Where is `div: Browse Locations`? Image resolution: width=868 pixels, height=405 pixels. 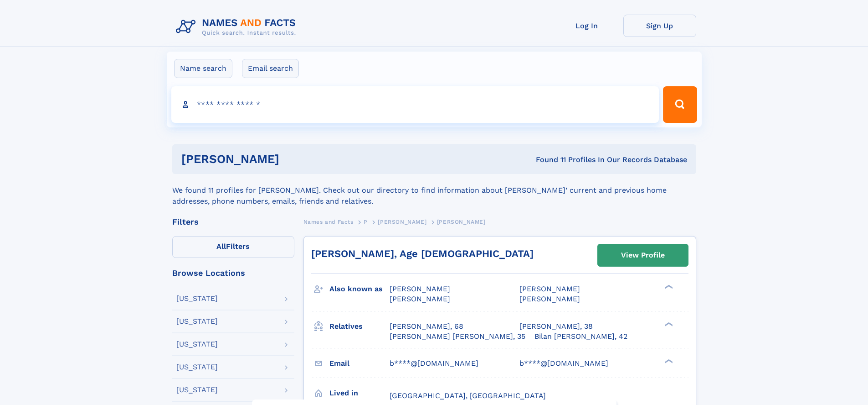 div: Browse Locations is located at coordinates (233, 273).